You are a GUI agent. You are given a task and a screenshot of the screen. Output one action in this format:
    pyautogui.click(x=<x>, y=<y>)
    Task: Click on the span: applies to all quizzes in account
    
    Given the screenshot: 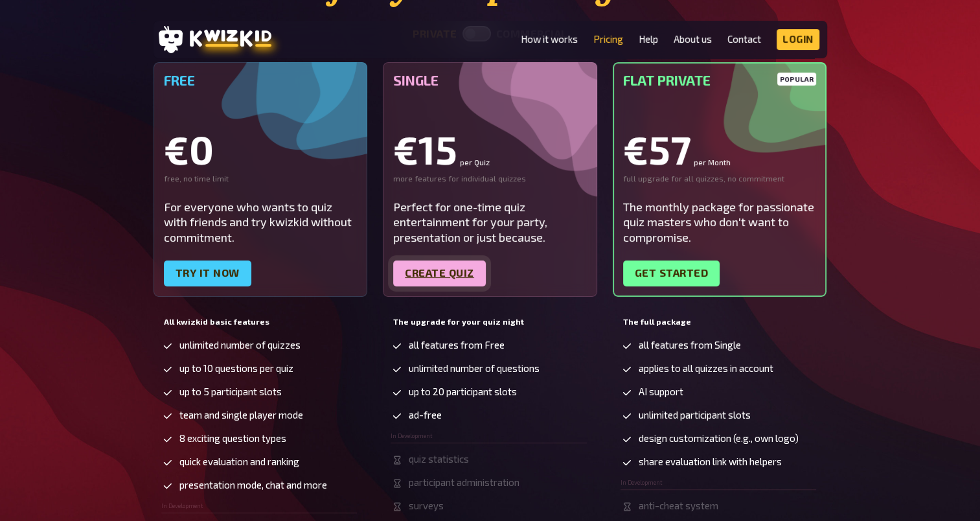 What is the action you would take?
    pyautogui.click(x=706, y=368)
    